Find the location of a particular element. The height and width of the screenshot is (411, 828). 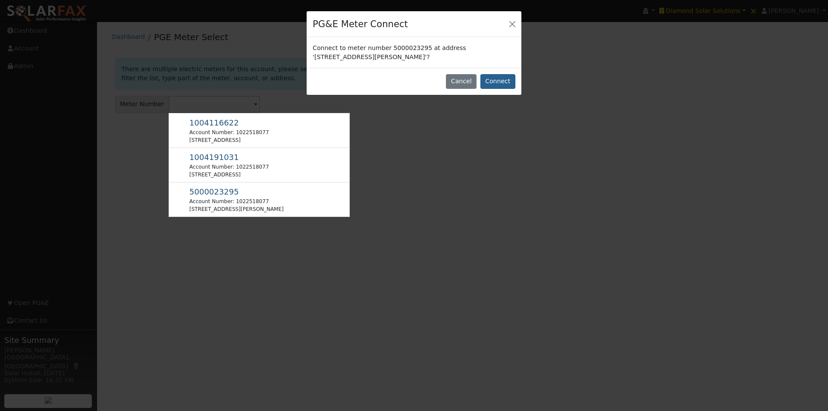

span: 1004116622 is located at coordinates (214, 123).